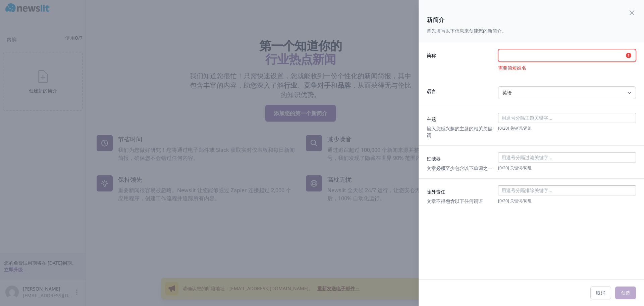 This screenshot has height=306, width=644. Describe the element at coordinates (433, 159) in the screenshot. I see `font: 过滤器` at that location.